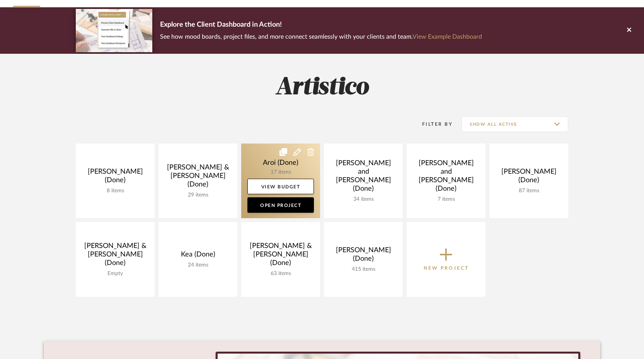 This screenshot has height=359, width=644. What do you see at coordinates (446, 199) in the screenshot?
I see `div: 7 items` at bounding box center [446, 199].